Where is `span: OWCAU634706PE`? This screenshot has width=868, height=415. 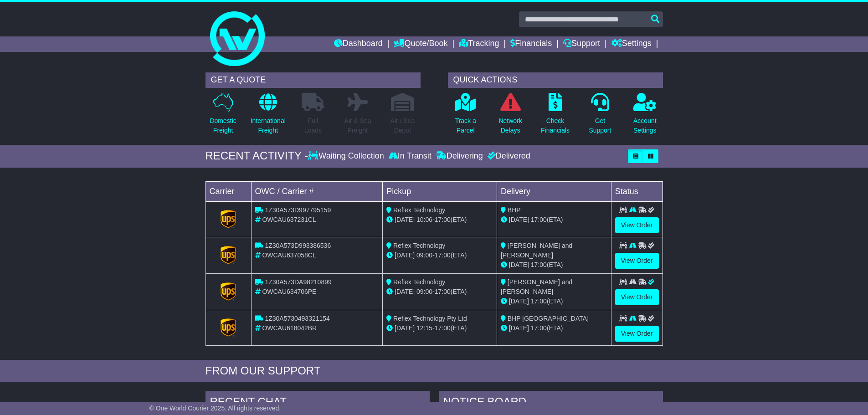 span: OWCAU634706PE is located at coordinates (289, 291).